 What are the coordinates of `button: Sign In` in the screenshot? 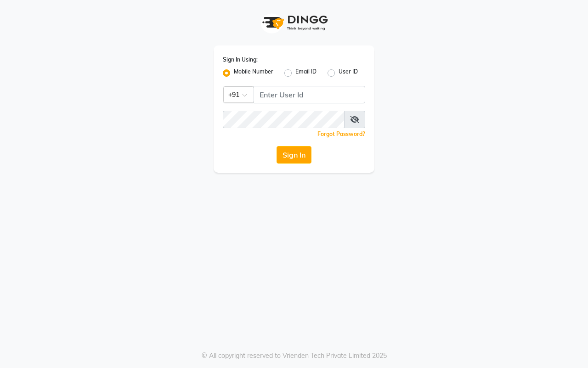 It's located at (294, 155).